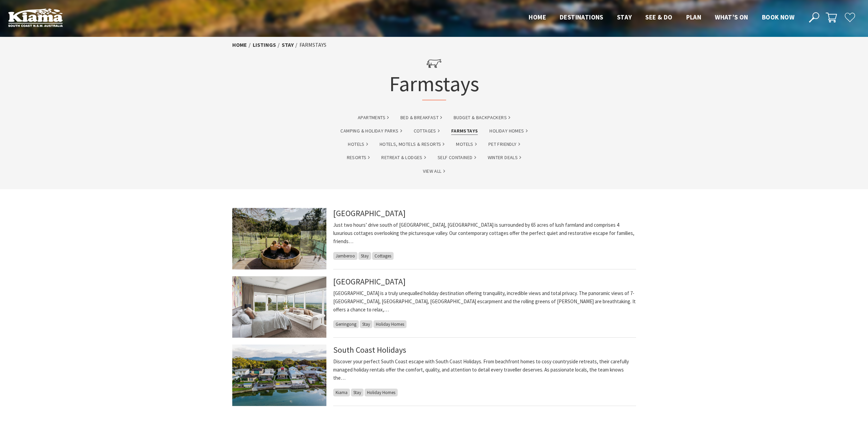 The width and height of the screenshot is (868, 434). I want to click on span: See & Do, so click(659, 17).